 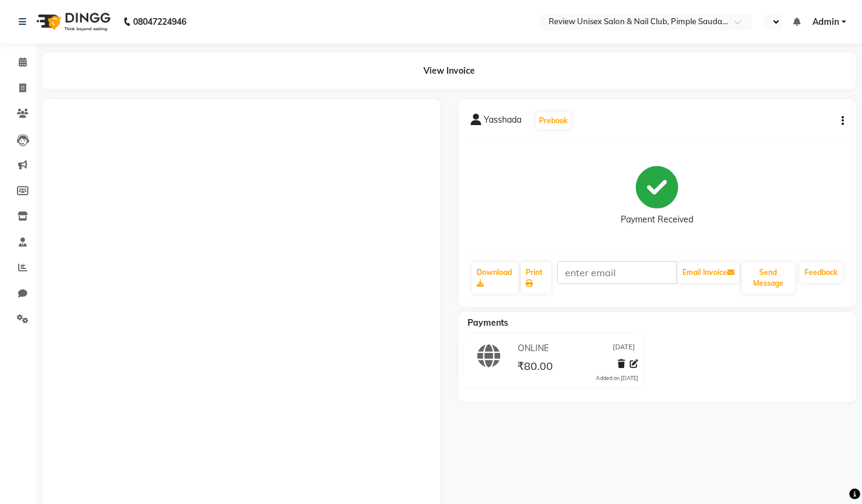 What do you see at coordinates (488, 323) in the screenshot?
I see `span: Payments` at bounding box center [488, 323].